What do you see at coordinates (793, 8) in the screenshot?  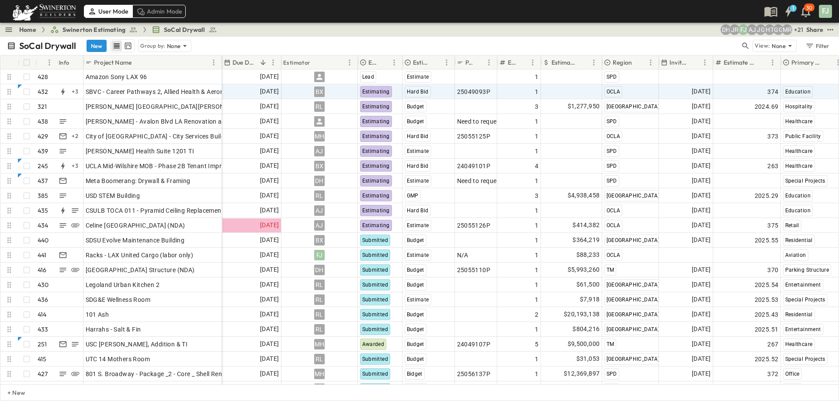 I see `h6: 1` at bounding box center [793, 8].